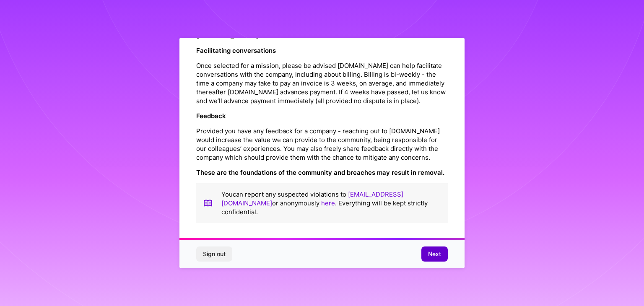 The width and height of the screenshot is (644, 306). What do you see at coordinates (214, 254) in the screenshot?
I see `button: Sign out` at bounding box center [214, 254].